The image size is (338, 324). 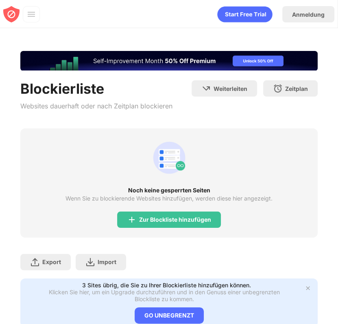 What do you see at coordinates (169, 190) in the screenshot?
I see `div: Noch keine gesperrten Seiten` at bounding box center [169, 190].